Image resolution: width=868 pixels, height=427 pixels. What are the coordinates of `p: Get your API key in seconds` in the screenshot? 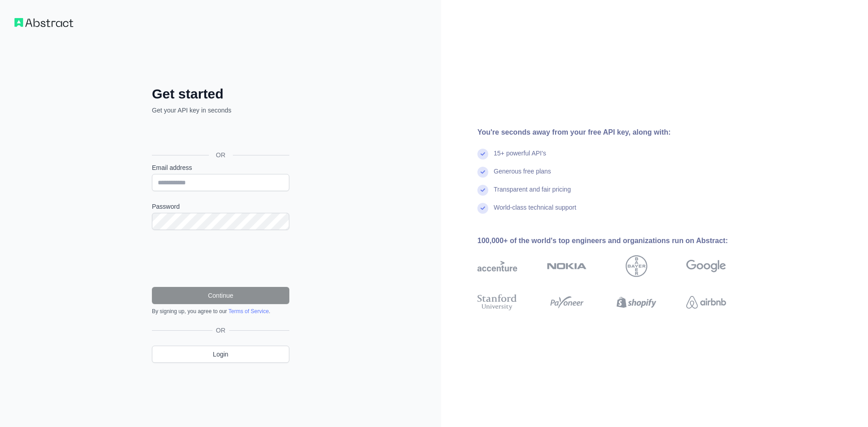 It's located at (221, 110).